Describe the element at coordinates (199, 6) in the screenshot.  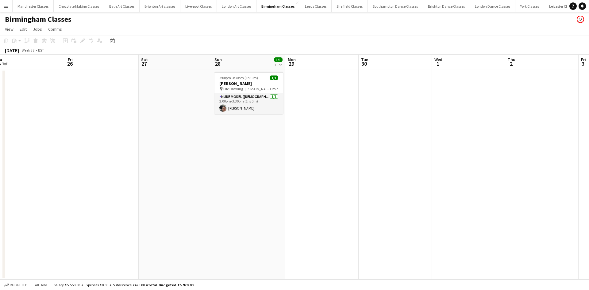
I see `button: Liverpool Classes` at that location.